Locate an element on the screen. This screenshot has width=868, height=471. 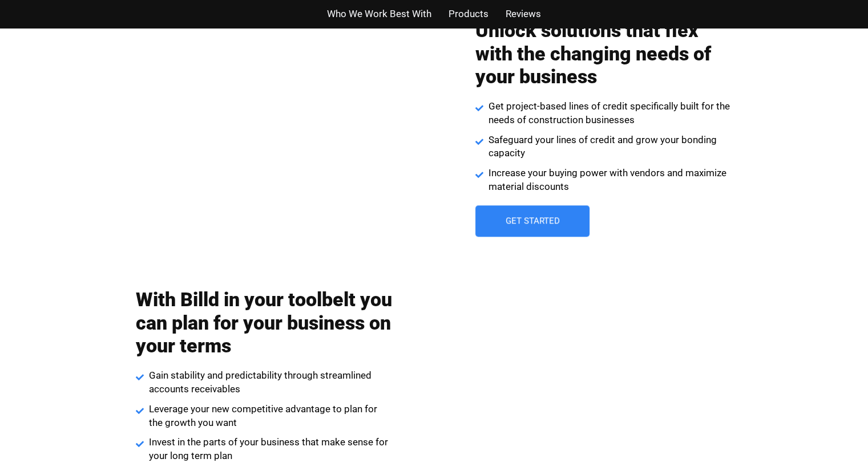
span: Reviews is located at coordinates (524, 14).